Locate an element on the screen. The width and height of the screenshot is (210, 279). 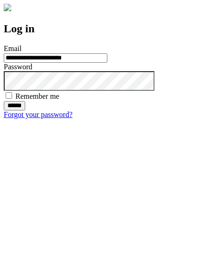
h2: Log in is located at coordinates (105, 29).